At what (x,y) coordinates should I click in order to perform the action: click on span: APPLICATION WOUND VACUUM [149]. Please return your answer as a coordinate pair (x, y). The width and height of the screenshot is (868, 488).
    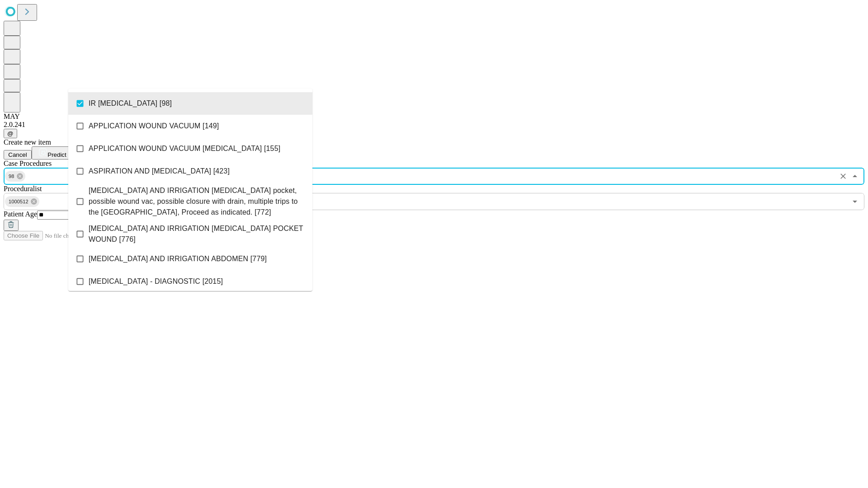
    Looking at the image, I should click on (154, 126).